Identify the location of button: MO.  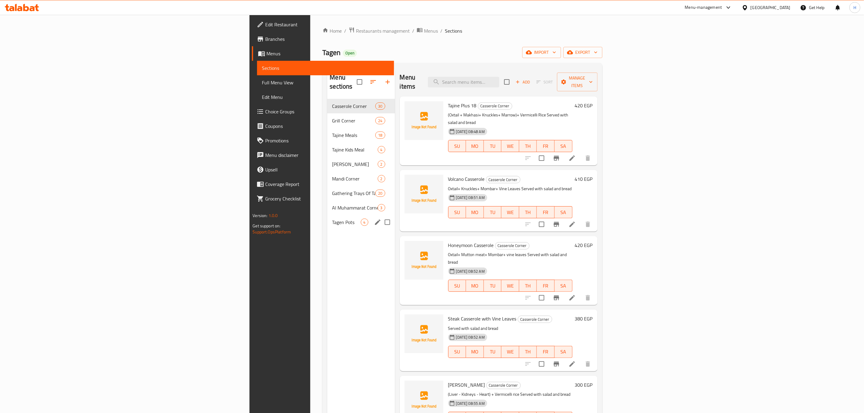
(475, 286).